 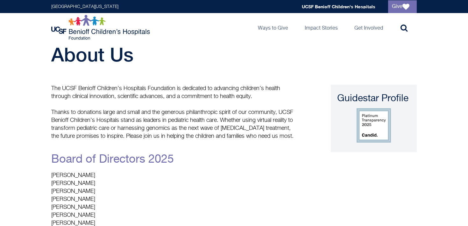 What do you see at coordinates (174, 124) in the screenshot?
I see `p: Thanks to donations large and small and the generous philanthropic spirit of our community, UCSF ...` at bounding box center [174, 124].